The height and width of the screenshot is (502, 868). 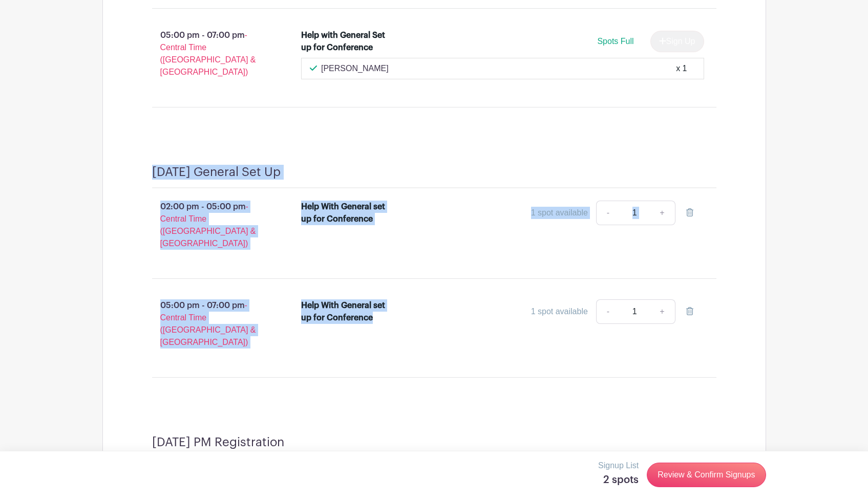 What do you see at coordinates (618, 466) in the screenshot?
I see `p: Signup List` at bounding box center [618, 466].